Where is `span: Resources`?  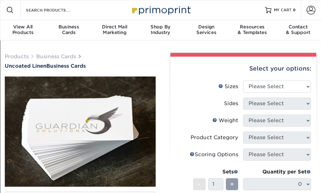 span: Resources is located at coordinates (252, 27).